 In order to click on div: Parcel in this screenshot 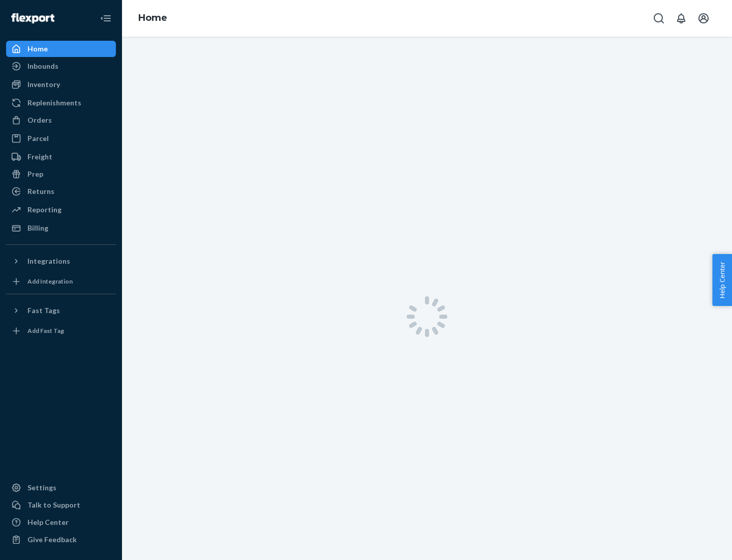, I will do `click(38, 138)`.